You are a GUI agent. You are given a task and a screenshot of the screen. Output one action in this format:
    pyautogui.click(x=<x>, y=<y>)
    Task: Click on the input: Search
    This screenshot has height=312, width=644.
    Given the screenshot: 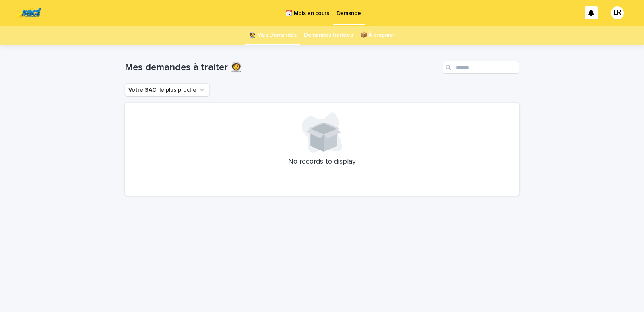 What is the action you would take?
    pyautogui.click(x=481, y=67)
    